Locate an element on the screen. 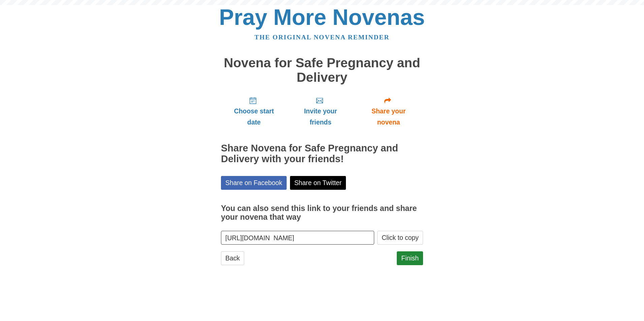 Image resolution: width=644 pixels, height=321 pixels. h3: You can also send this link to your friends and share your novena that way is located at coordinates (322, 213).